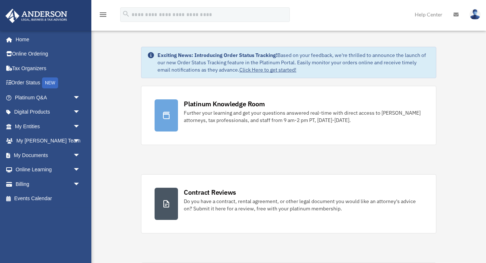  I want to click on i: search, so click(126, 14).